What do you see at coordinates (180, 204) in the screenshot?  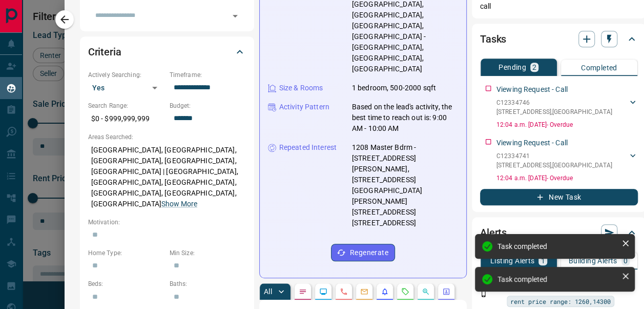 I see `button: Show More` at bounding box center [180, 204].